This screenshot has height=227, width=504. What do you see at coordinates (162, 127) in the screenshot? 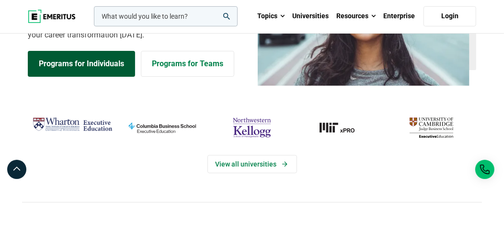
I see `img: columbia-business-school` at bounding box center [162, 127].